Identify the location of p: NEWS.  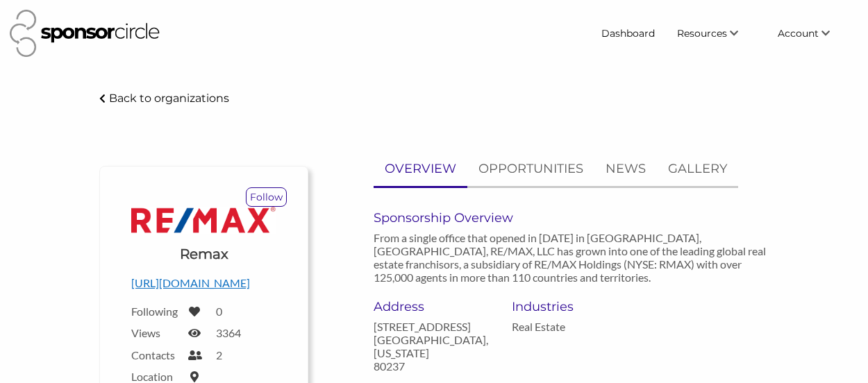
(626, 169).